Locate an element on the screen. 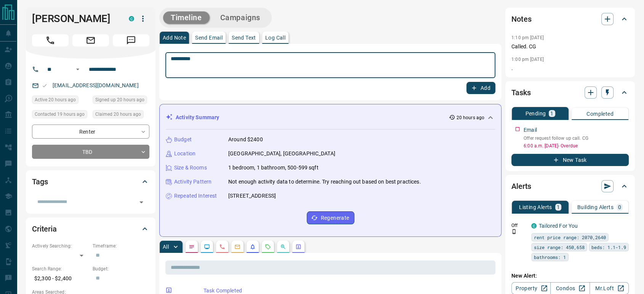  p: All is located at coordinates (166, 246).